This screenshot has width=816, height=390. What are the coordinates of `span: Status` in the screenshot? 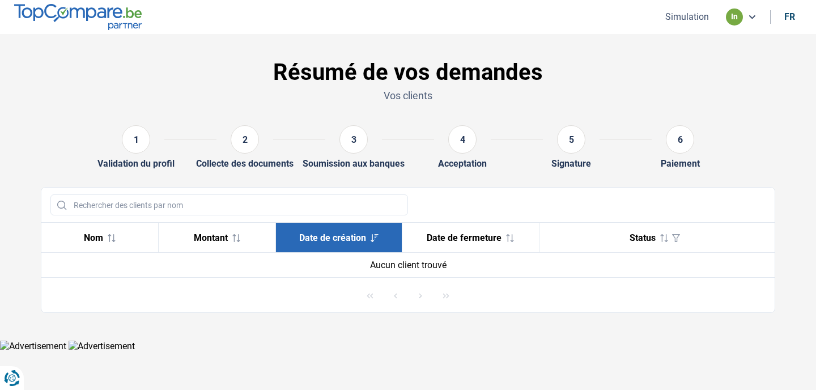 It's located at (643, 237).